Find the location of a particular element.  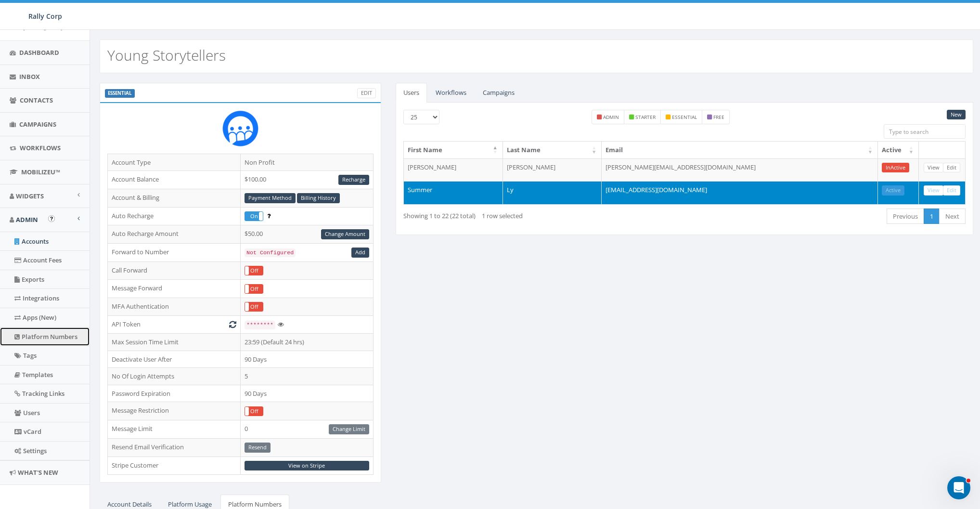

span: What's New is located at coordinates (38, 473).